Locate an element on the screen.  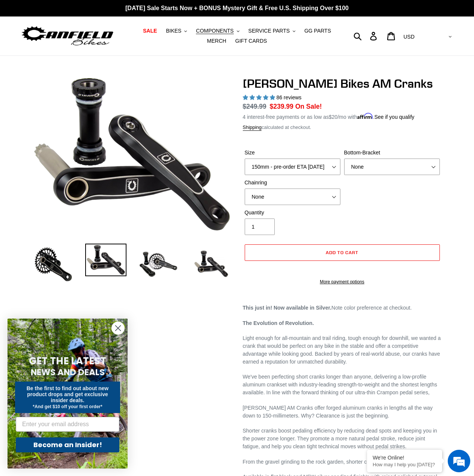
input: Enter your email address is located at coordinates (67, 425).